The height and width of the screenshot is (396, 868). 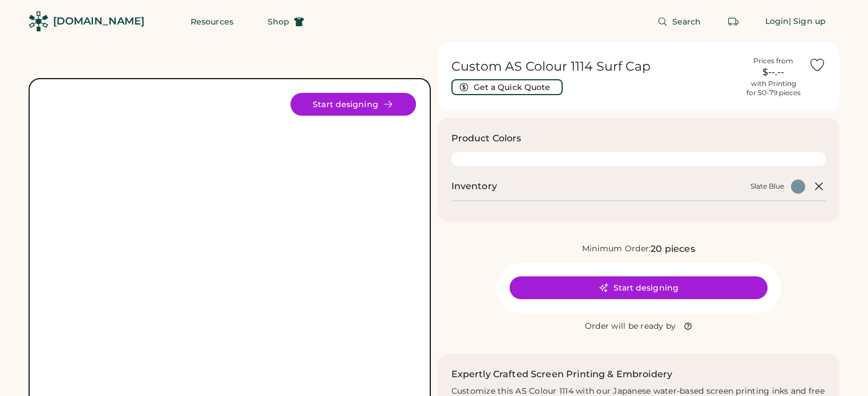 What do you see at coordinates (679, 22) in the screenshot?
I see `button: Search` at bounding box center [679, 22].